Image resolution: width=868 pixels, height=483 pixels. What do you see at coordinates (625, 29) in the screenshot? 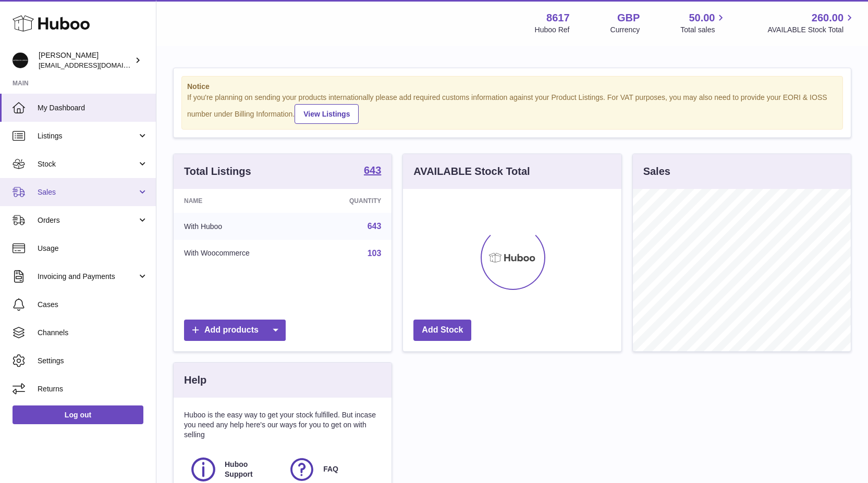
I see `div: Currency` at bounding box center [625, 29].